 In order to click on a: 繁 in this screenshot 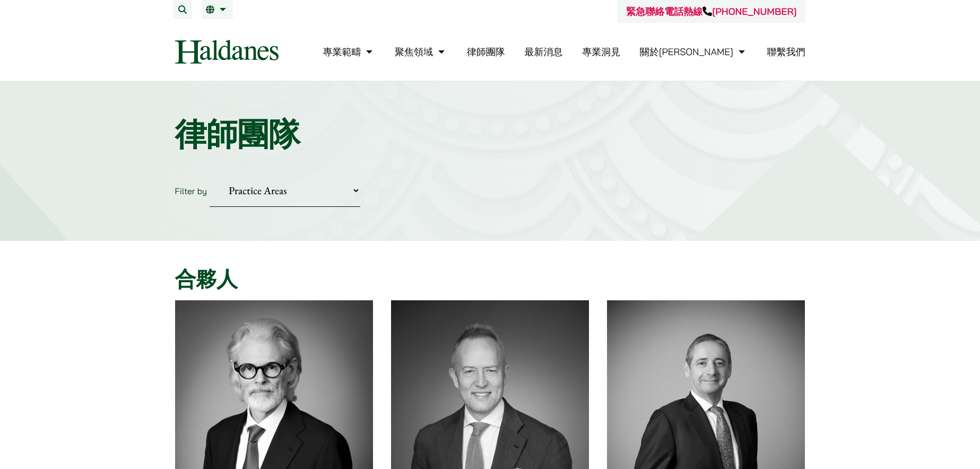, I will do `click(217, 9)`.